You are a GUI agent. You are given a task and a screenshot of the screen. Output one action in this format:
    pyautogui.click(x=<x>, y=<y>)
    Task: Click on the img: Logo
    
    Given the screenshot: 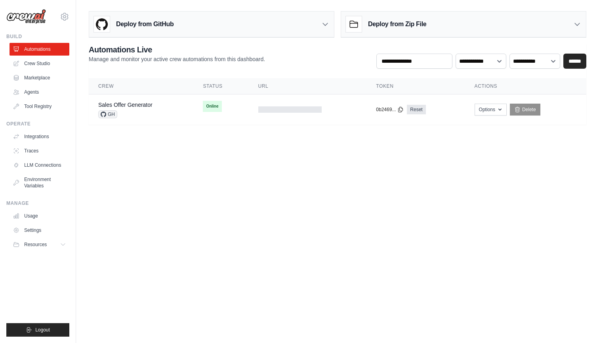 What is the action you would take?
    pyautogui.click(x=26, y=17)
    